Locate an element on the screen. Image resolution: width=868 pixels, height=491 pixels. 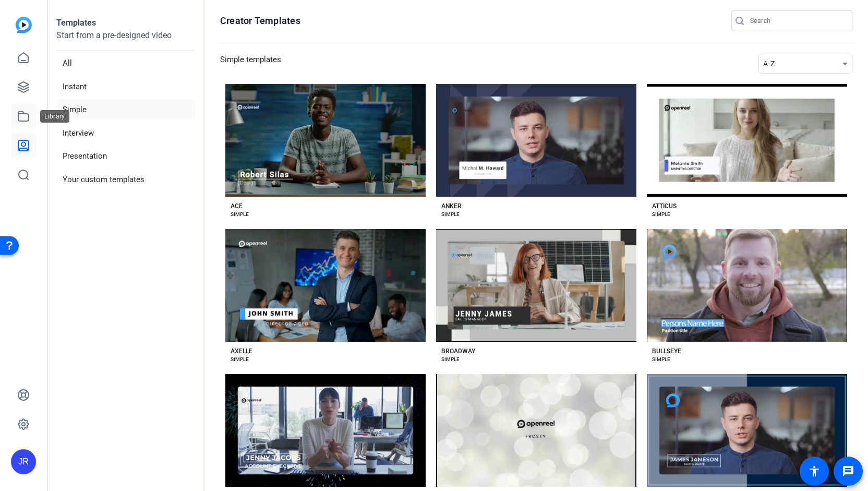
mat-icon: message is located at coordinates (848, 471).